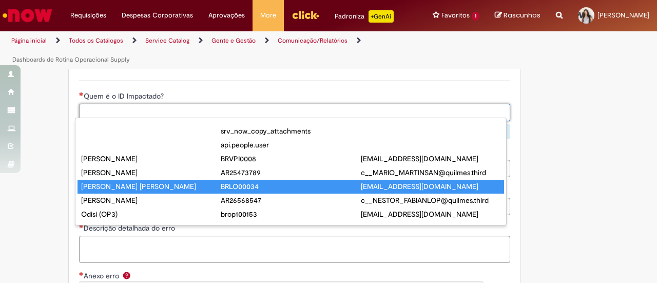  I want to click on div: BRLO00034, so click(291, 186).